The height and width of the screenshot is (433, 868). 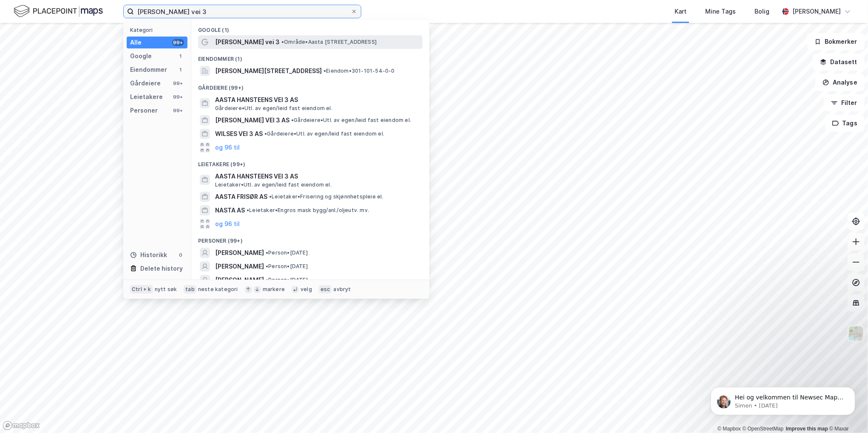 I want to click on img: Z, so click(x=856, y=333).